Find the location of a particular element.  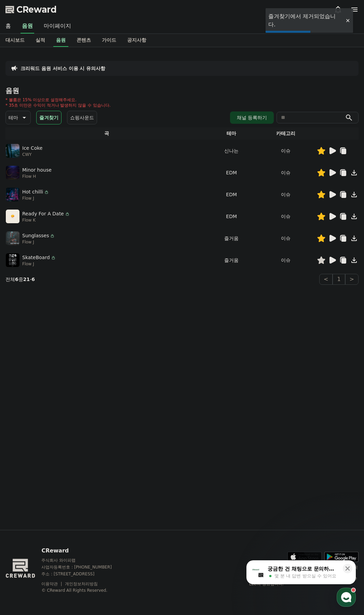

p: * 볼륨은 15% 이상으로 설정해주세요. is located at coordinates (58, 100).